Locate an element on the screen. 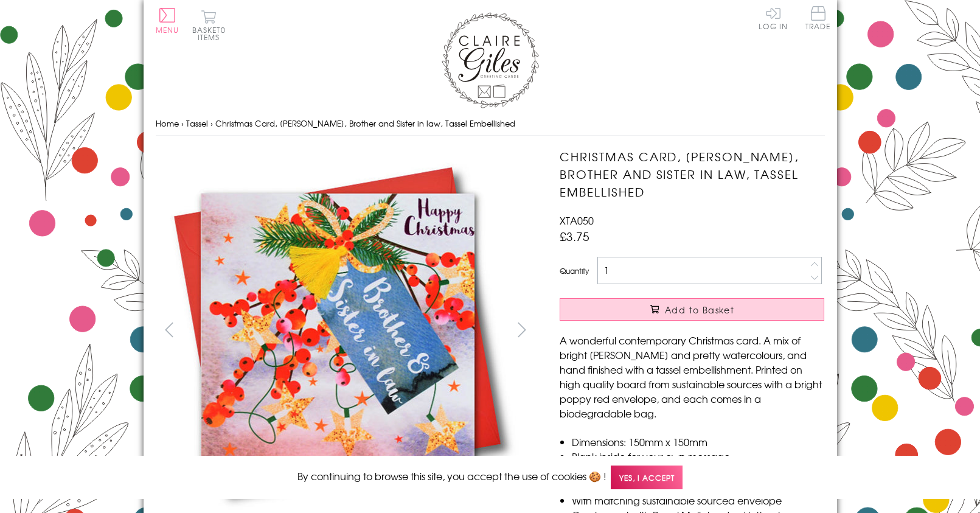  a: Trade is located at coordinates (818, 19).